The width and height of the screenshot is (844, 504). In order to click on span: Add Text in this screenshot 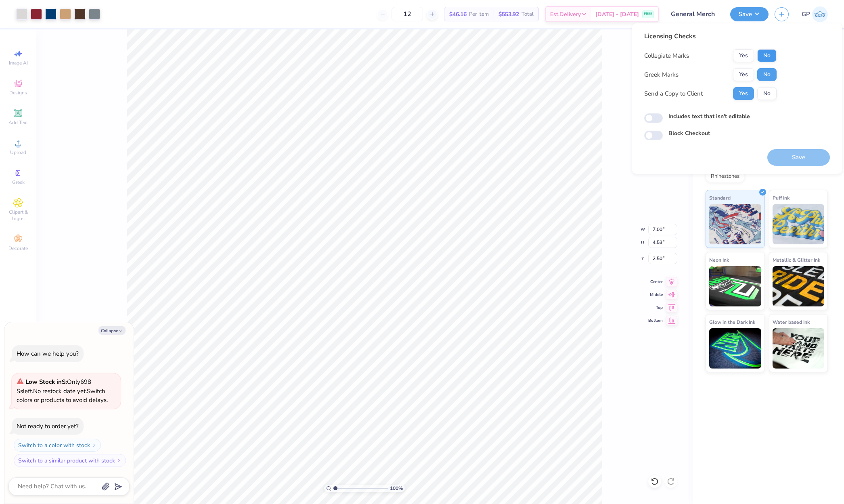, I will do `click(18, 123)`.